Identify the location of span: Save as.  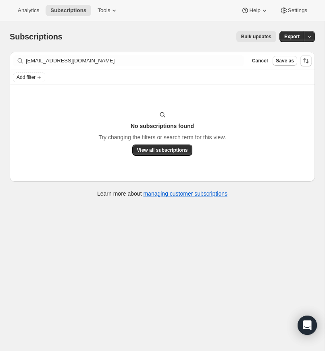
(284, 61).